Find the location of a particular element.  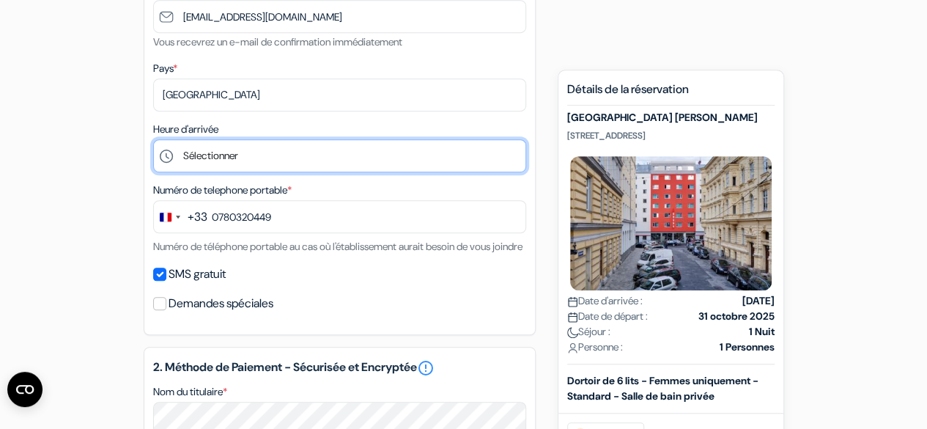

span: Date de départ : is located at coordinates (608, 316).